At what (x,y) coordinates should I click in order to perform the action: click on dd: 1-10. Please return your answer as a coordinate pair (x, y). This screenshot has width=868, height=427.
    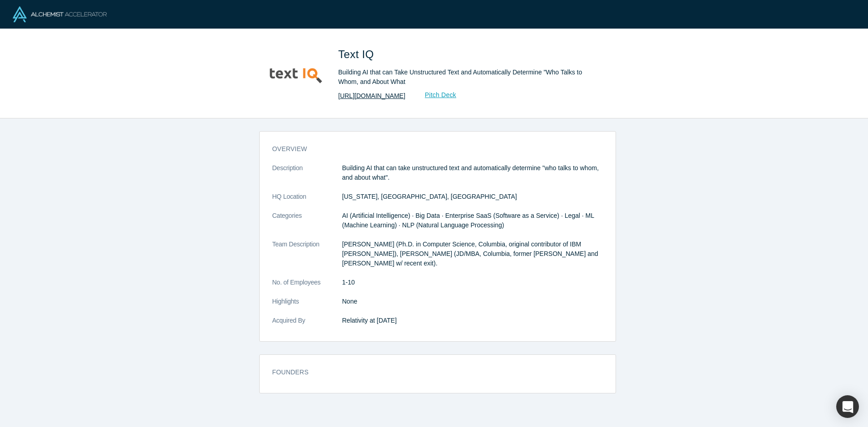
    Looking at the image, I should click on (472, 282).